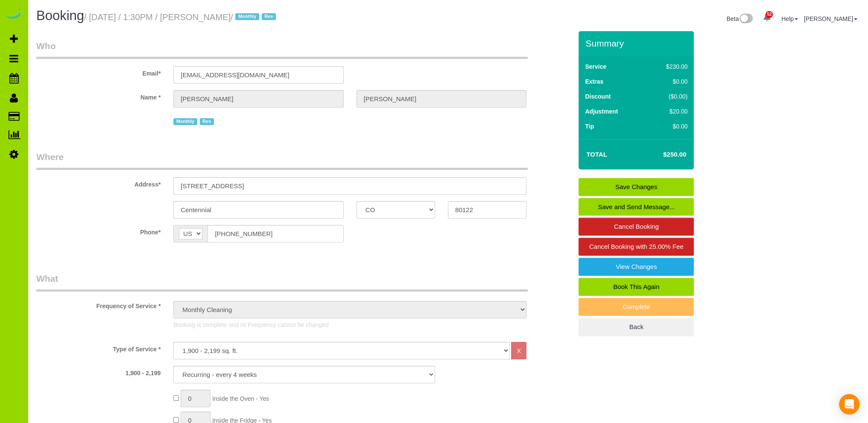 This screenshot has height=423, width=868. I want to click on div: $20.00, so click(668, 112).